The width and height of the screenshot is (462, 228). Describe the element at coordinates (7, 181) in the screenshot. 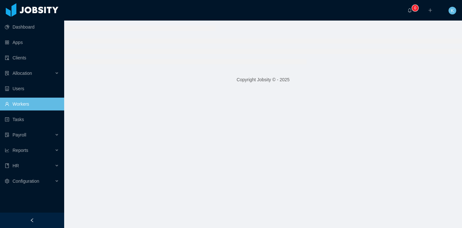

I see `i: icon: setting` at that location.